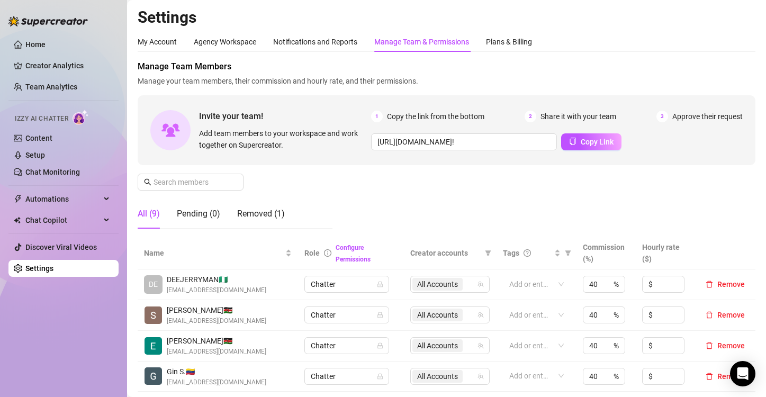  I want to click on span: Approve their request, so click(707, 116).